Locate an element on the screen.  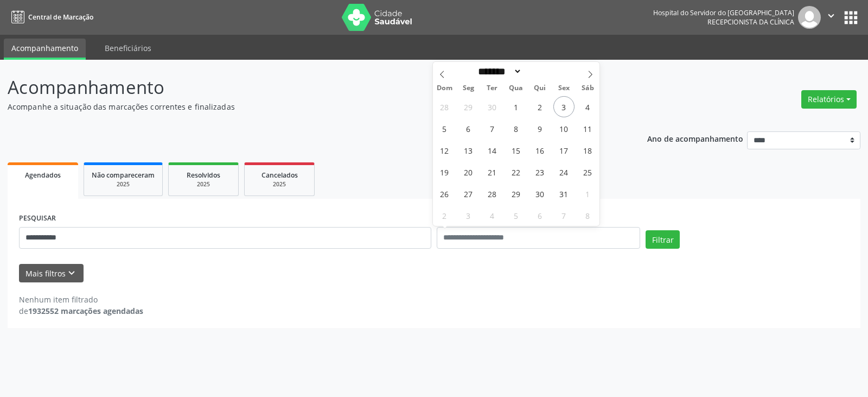
span: Outubro 6, 2025 is located at coordinates (468, 128).